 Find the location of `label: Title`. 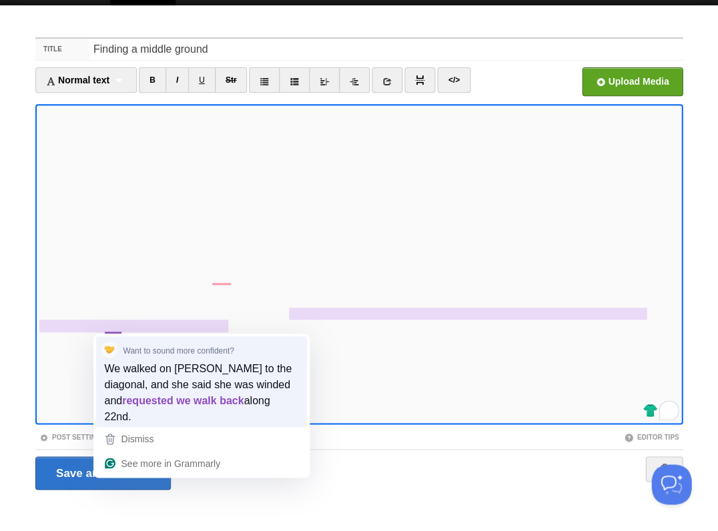

label: Title is located at coordinates (62, 49).